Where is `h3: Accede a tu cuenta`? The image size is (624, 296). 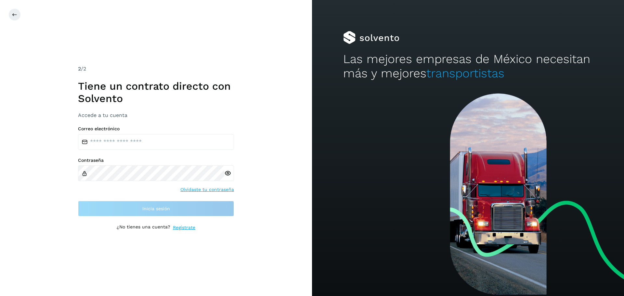
h3: Accede a tu cuenta is located at coordinates (156, 115).